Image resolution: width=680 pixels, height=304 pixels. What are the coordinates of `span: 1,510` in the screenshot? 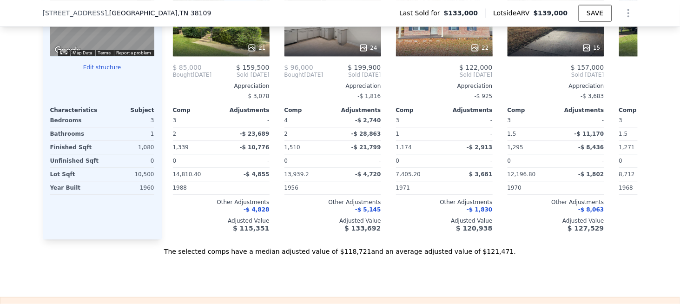 It's located at (293, 147).